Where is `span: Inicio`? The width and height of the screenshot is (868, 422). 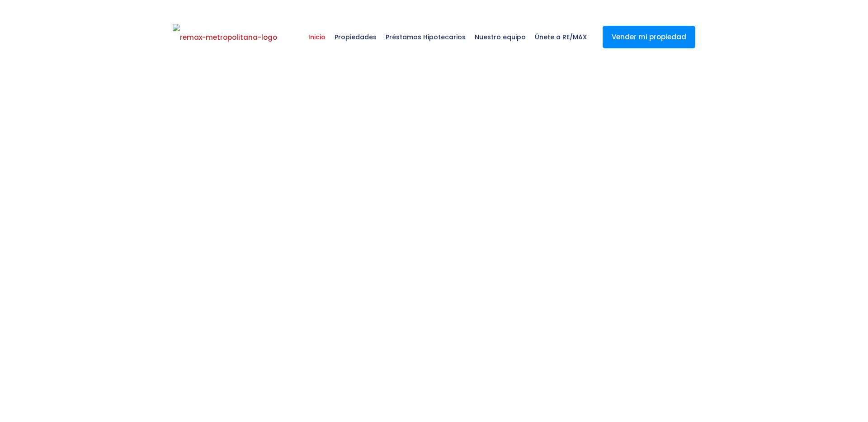 span: Inicio is located at coordinates (317, 37).